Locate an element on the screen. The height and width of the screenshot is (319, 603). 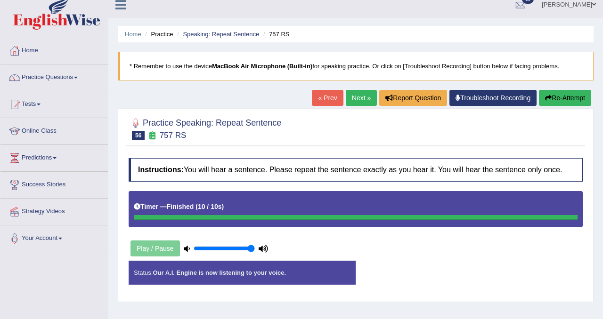
a: Your Account is located at coordinates (54, 237).